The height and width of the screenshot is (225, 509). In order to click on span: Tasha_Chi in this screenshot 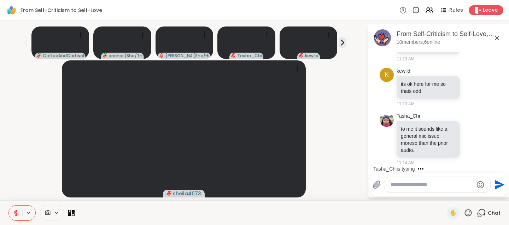, I will do `click(249, 56)`.